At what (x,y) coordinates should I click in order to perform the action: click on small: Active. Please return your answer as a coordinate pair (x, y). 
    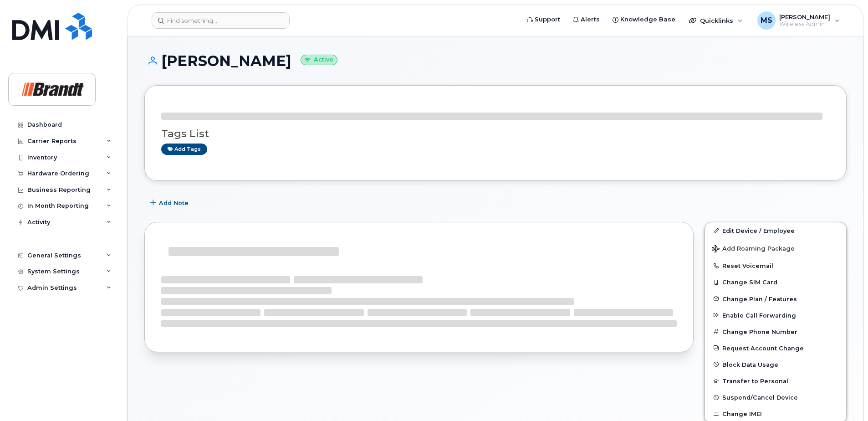
    Looking at the image, I should click on (319, 60).